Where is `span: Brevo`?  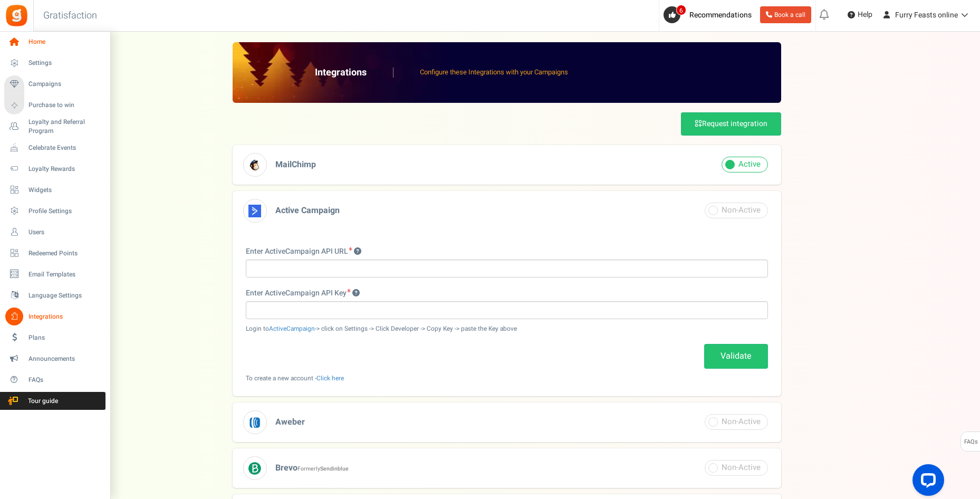
span: Brevo is located at coordinates (311, 468).